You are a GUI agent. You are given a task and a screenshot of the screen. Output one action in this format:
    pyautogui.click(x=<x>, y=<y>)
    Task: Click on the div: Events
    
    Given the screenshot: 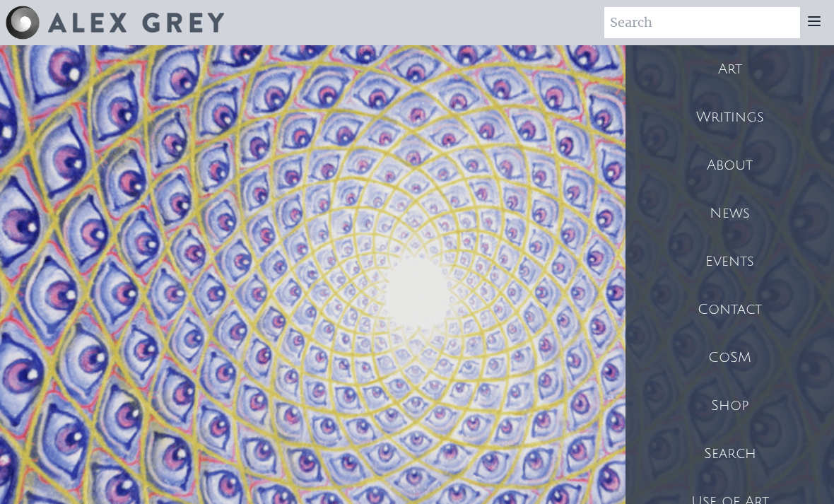 What is the action you would take?
    pyautogui.click(x=729, y=261)
    